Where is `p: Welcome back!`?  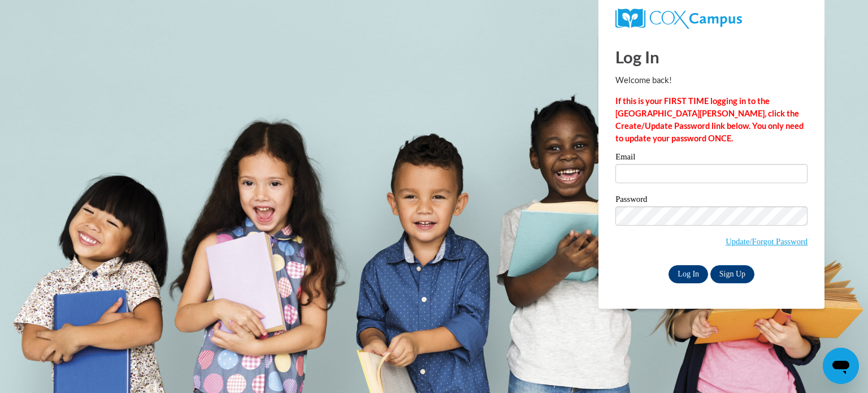 p: Welcome back! is located at coordinates (711, 80).